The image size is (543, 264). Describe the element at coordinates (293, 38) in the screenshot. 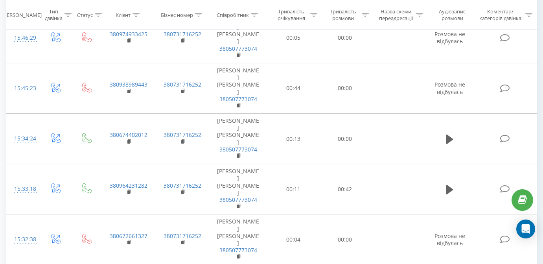

I see `td: 00:05` at that location.